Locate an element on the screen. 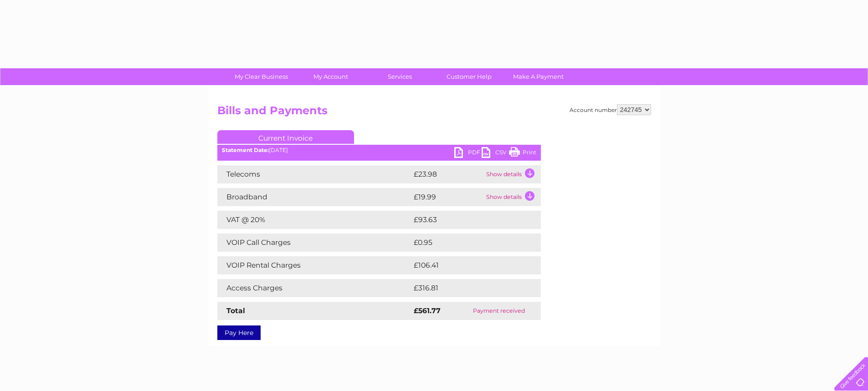  td: Broadband is located at coordinates (314, 197).